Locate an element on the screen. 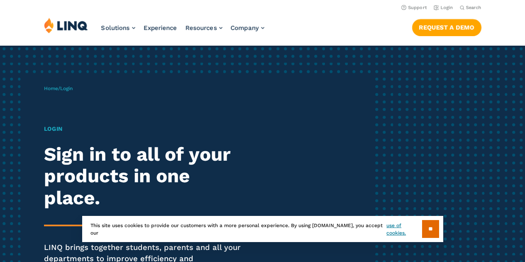 This screenshot has height=262, width=525. nav: Button Navigation is located at coordinates (447, 27).